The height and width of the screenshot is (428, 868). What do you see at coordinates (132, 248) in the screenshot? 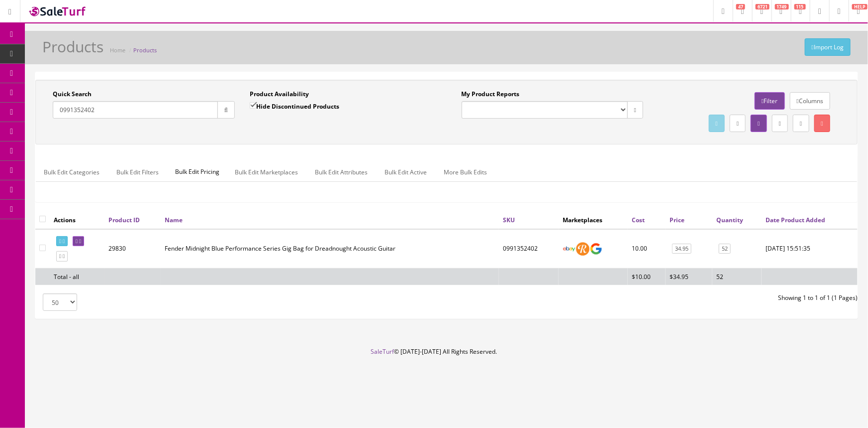
I see `td: 29830` at bounding box center [132, 248].